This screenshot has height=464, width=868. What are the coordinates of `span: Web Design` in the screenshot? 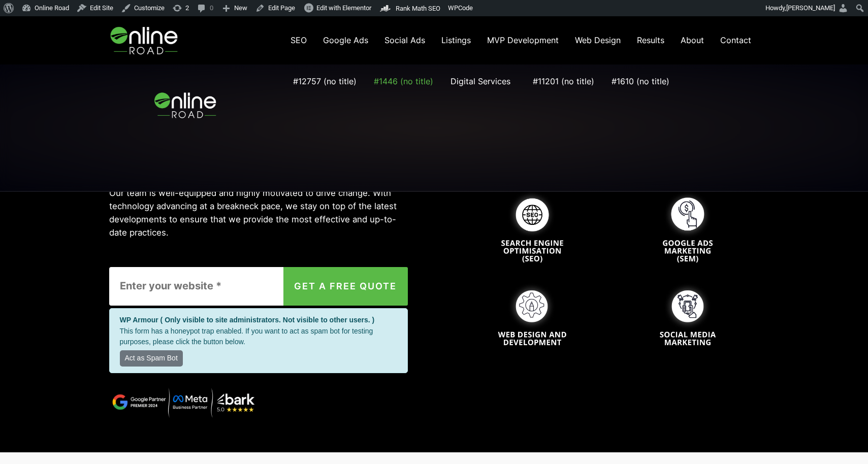 It's located at (598, 40).